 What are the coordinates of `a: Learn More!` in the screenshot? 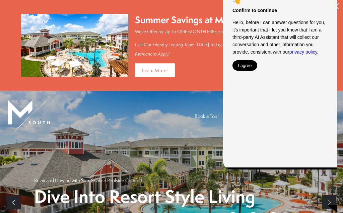 It's located at (155, 70).